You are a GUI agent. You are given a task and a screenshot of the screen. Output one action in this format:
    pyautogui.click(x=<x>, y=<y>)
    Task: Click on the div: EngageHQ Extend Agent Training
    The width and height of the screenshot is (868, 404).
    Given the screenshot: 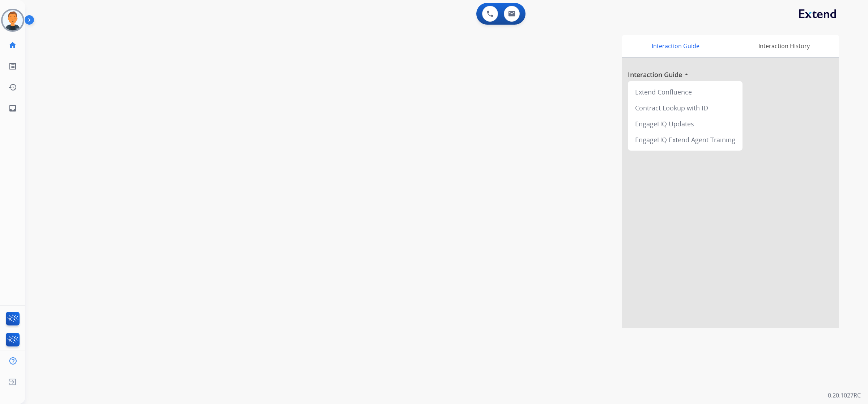 What is the action you would take?
    pyautogui.click(x=685, y=139)
    